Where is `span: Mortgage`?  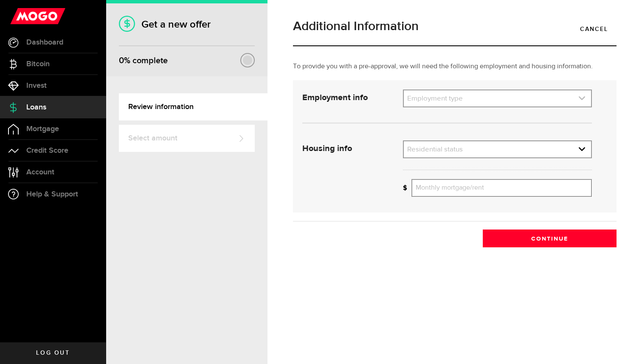 span: Mortgage is located at coordinates (42, 129).